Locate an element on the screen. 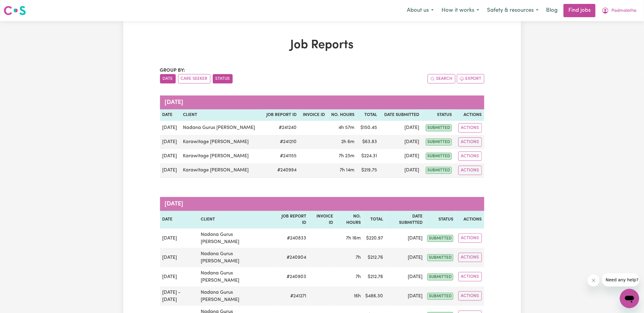 The height and width of the screenshot is (313, 644). td: $ 486.30 is located at coordinates (374, 296).